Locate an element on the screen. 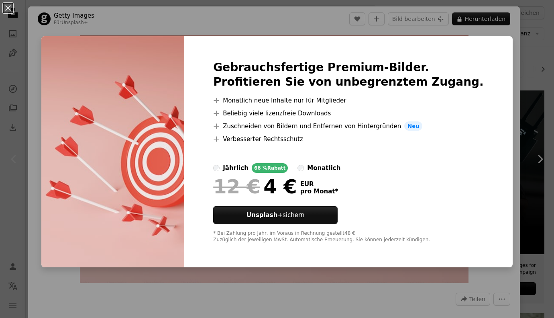 The height and width of the screenshot is (318, 554). span: EUR is located at coordinates (319, 184).